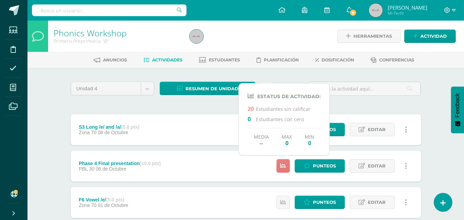  Describe the element at coordinates (337, 60) in the screenshot. I see `span: Dosificación` at that location.